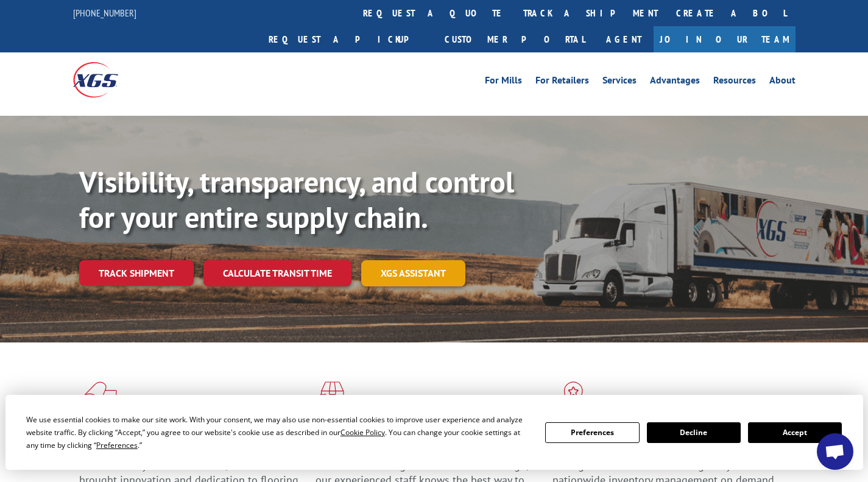  What do you see at coordinates (563, 82) in the screenshot?
I see `a: For Retailers` at bounding box center [563, 82].